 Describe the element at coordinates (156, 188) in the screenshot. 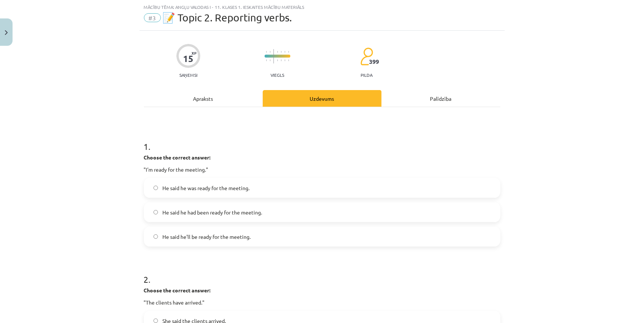

I see `input: He said he was ready for the meeting.` at that location.